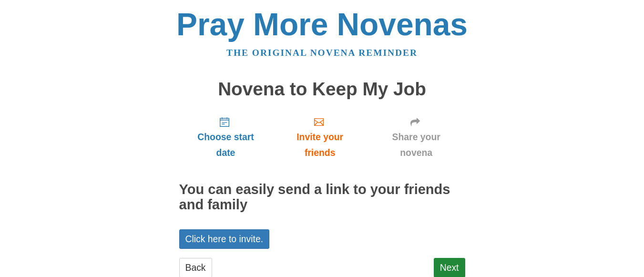 Image resolution: width=644 pixels, height=277 pixels. What do you see at coordinates (322, 52) in the screenshot?
I see `a: The original novena reminder` at bounding box center [322, 52].